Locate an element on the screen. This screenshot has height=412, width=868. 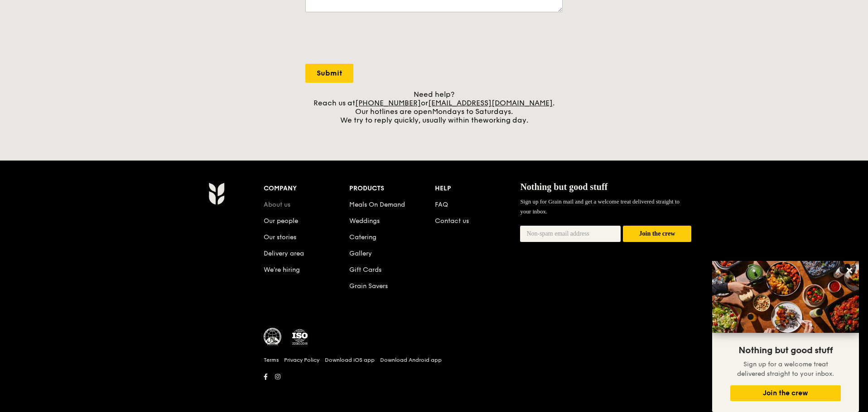
span: working day. is located at coordinates (505, 120).